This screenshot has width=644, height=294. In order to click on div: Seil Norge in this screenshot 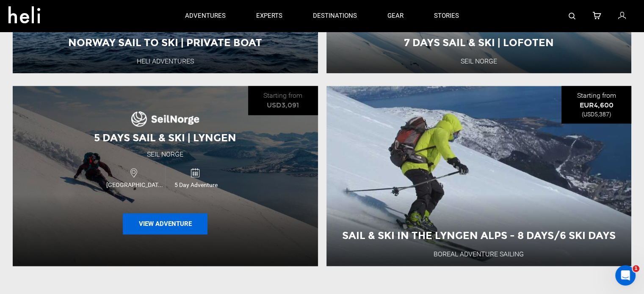, I will do `click(165, 155)`.